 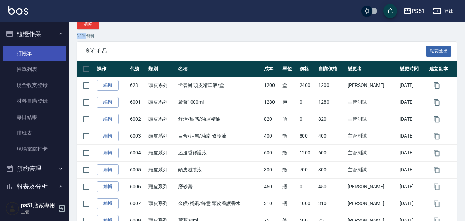 What do you see at coordinates (34, 69) in the screenshot?
I see `a: 帳單列表` at bounding box center [34, 69].